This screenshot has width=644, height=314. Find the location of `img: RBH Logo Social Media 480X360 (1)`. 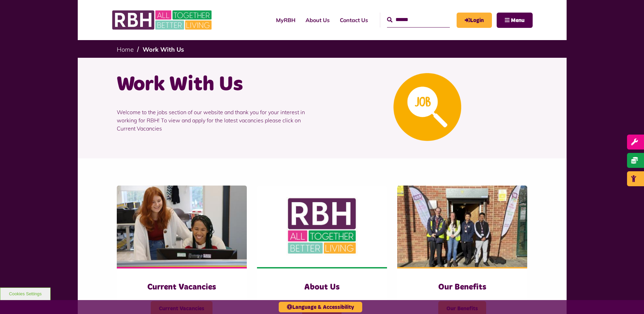

img: RBH Logo Social Media 480X360 (1) is located at coordinates (322, 227).